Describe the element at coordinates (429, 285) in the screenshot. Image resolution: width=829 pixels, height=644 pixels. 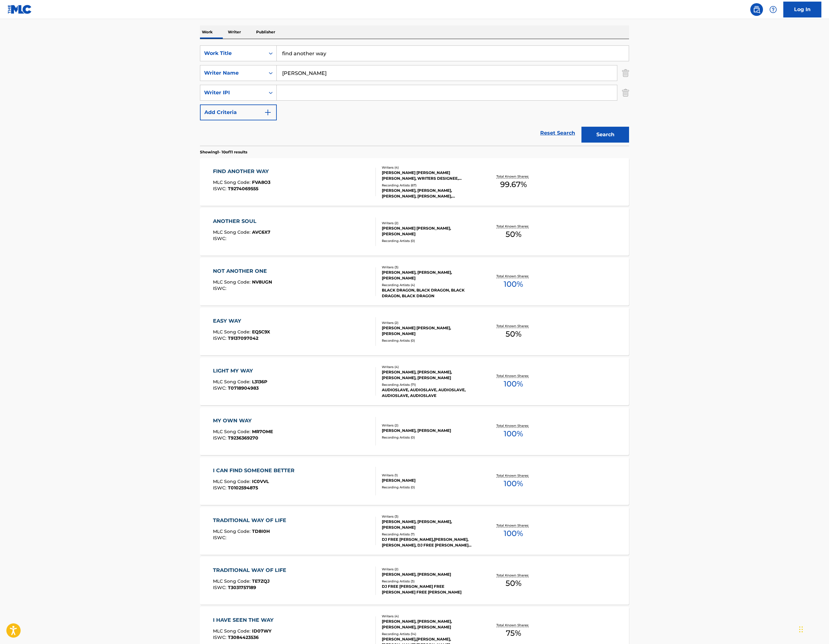
I see `div: Recording Artists ( 4 )` at that location.